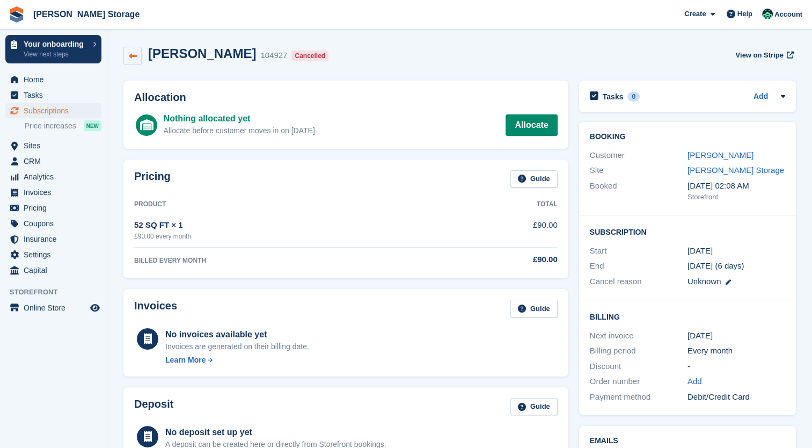 Image resolution: width=812 pixels, height=448 pixels. What do you see at coordinates (639, 251) in the screenshot?
I see `div: Start` at bounding box center [639, 251].